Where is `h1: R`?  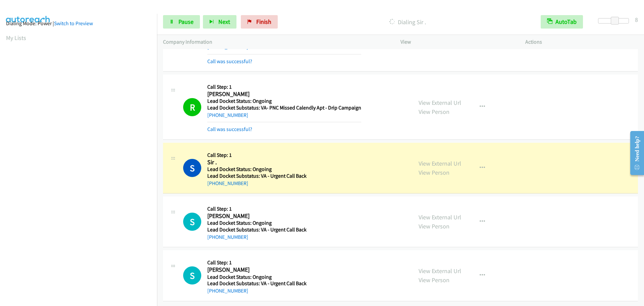 h1: R is located at coordinates (192, 107).